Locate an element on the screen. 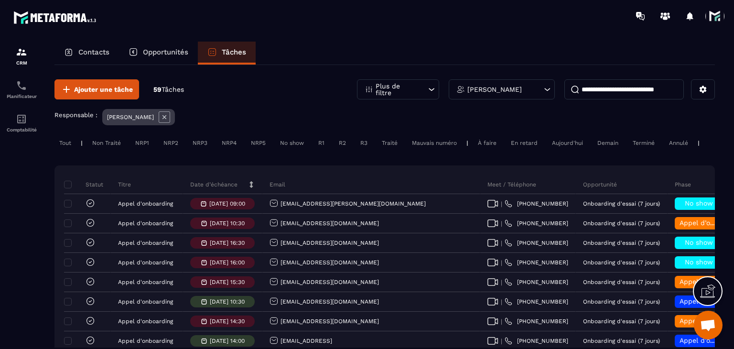  button: Ajouter une tâche is located at coordinates (97, 89).